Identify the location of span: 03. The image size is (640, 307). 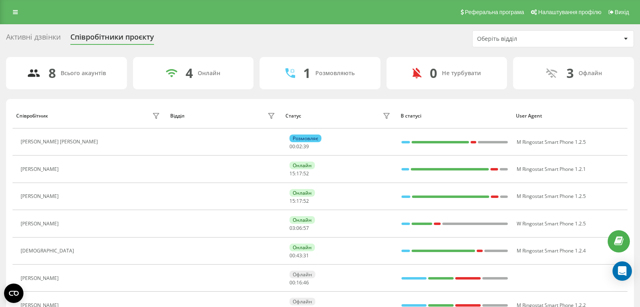
(292, 228).